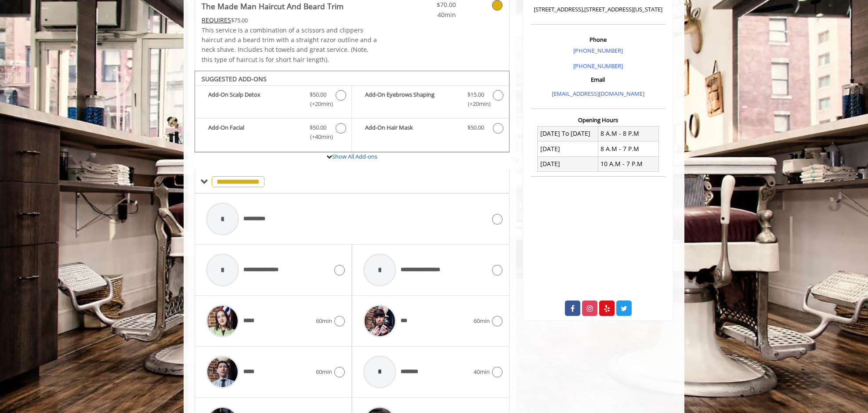 The width and height of the screenshot is (868, 413). Describe the element at coordinates (254, 99) in the screenshot. I see `b: Add-On Scalp Detox` at that location.